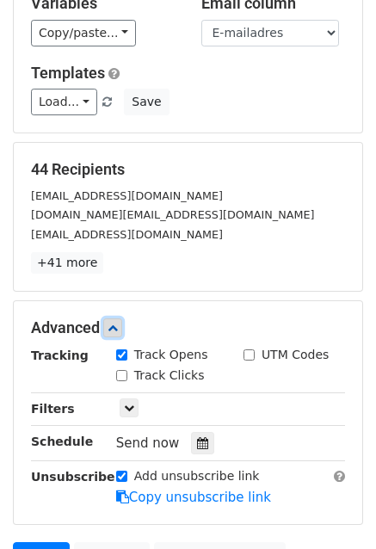 The height and width of the screenshot is (549, 376). Describe the element at coordinates (295, 355) in the screenshot. I see `label: UTM Codes` at that location.